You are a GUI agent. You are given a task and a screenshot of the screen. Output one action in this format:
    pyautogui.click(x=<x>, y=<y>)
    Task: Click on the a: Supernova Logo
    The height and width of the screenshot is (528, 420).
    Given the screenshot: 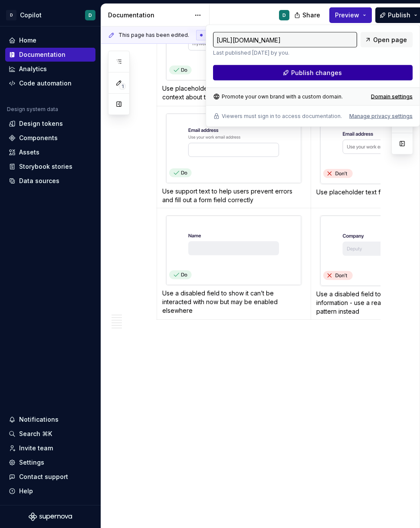 What is the action you would take?
    pyautogui.click(x=50, y=517)
    